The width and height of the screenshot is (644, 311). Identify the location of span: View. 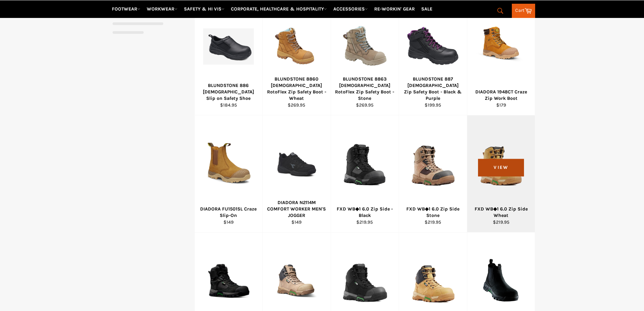
(501, 168).